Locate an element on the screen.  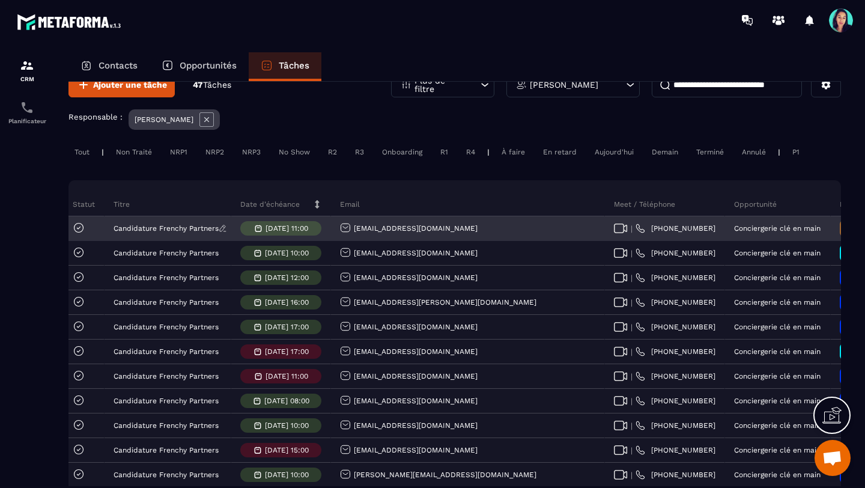
p: Contacts is located at coordinates (118, 66).